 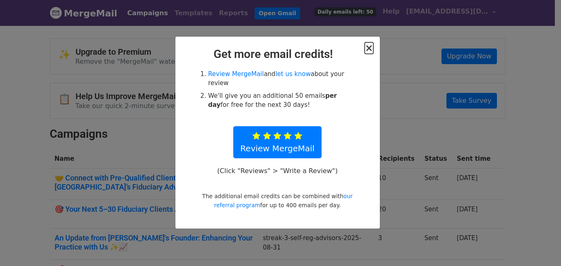 I want to click on li: We'll give you an additional 50 emails for free for the next 30 days!, so click(x=282, y=100).